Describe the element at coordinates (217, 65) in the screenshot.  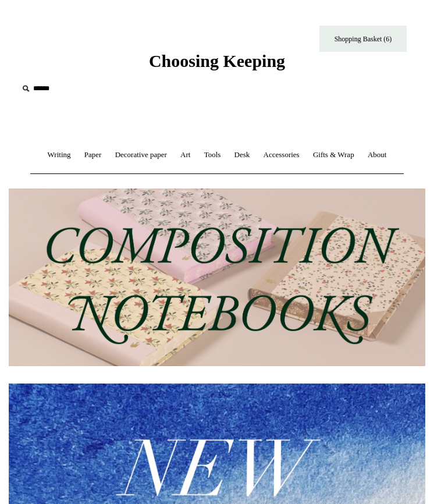
I see `a: Choosing Keeping` at that location.